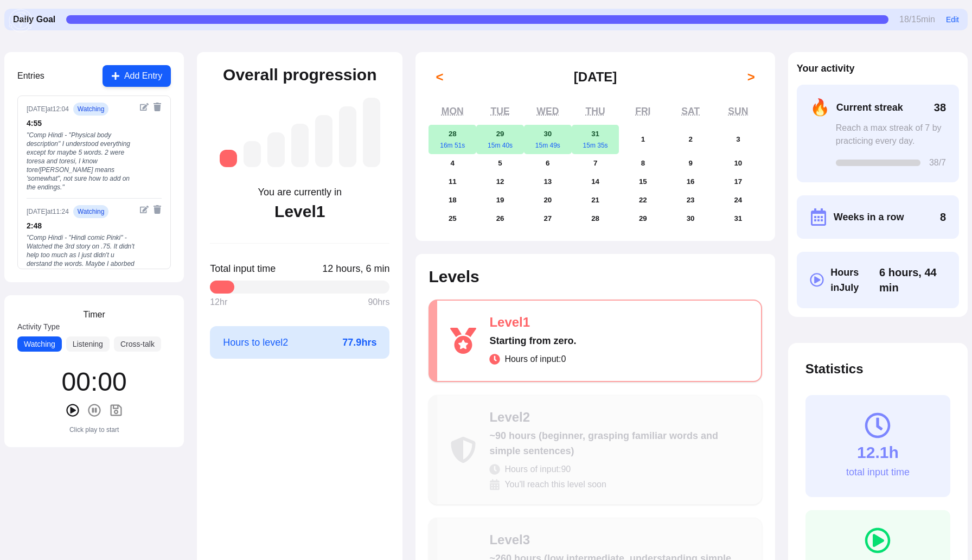 This screenshot has height=560, width=972. Describe the element at coordinates (138, 344) in the screenshot. I see `button: Cross-talk` at that location.